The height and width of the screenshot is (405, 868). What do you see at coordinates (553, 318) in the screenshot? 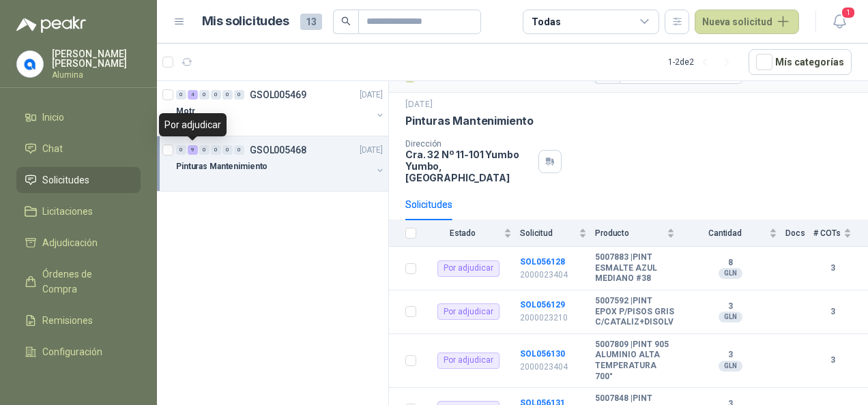
I see `p: 2000023210` at bounding box center [553, 318].